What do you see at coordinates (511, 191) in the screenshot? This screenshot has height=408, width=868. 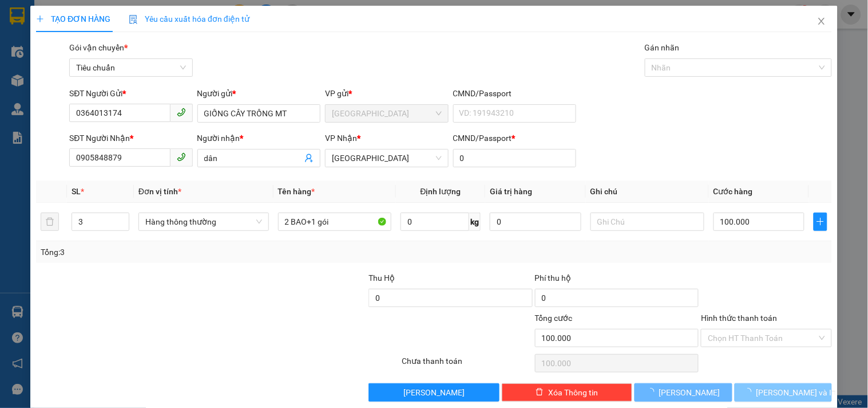 I see `span: Giá trị hàng` at bounding box center [511, 191].